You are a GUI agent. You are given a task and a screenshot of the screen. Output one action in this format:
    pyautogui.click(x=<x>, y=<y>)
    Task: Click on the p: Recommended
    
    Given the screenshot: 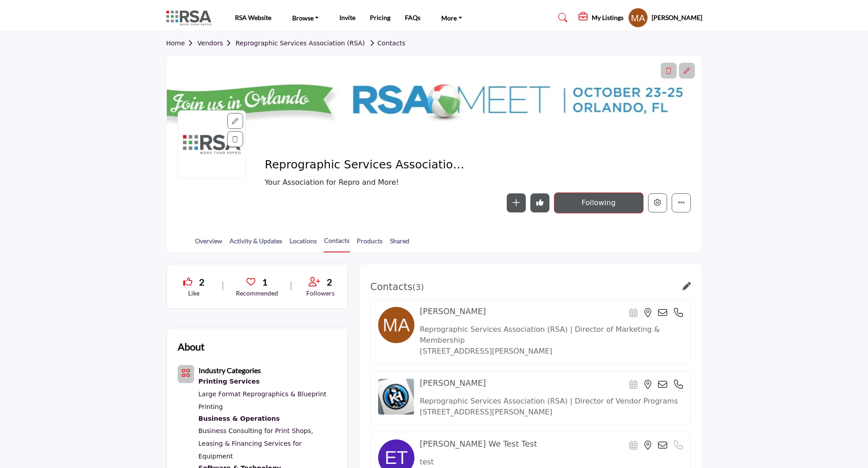 What is the action you would take?
    pyautogui.click(x=257, y=294)
    